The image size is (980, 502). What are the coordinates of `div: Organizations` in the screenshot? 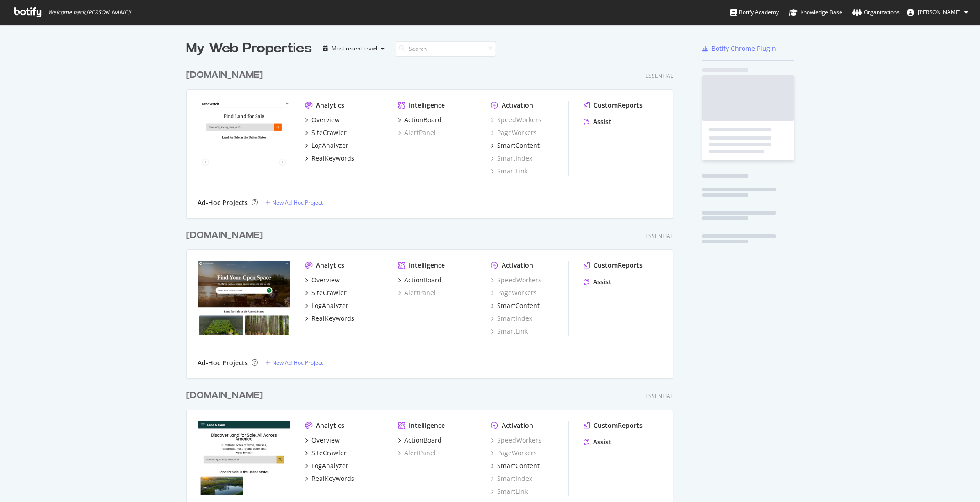 It's located at (875, 13).